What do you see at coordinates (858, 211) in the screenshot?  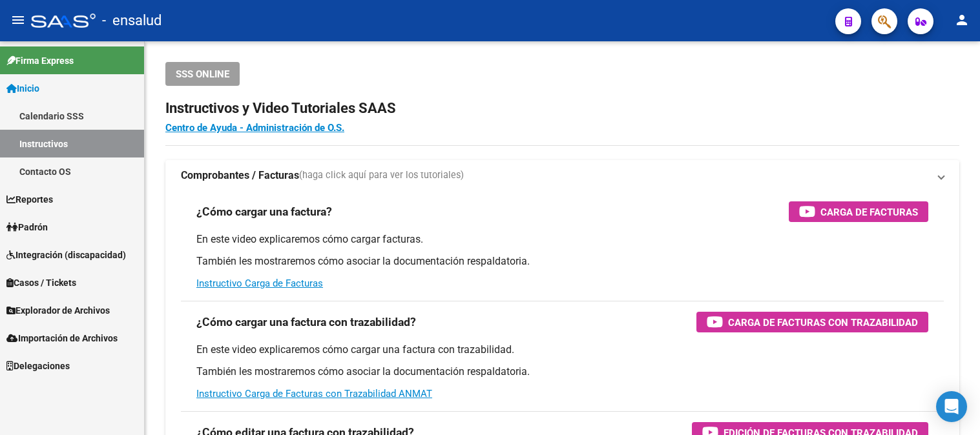 I see `button: Carga de Facturas` at bounding box center [858, 211].